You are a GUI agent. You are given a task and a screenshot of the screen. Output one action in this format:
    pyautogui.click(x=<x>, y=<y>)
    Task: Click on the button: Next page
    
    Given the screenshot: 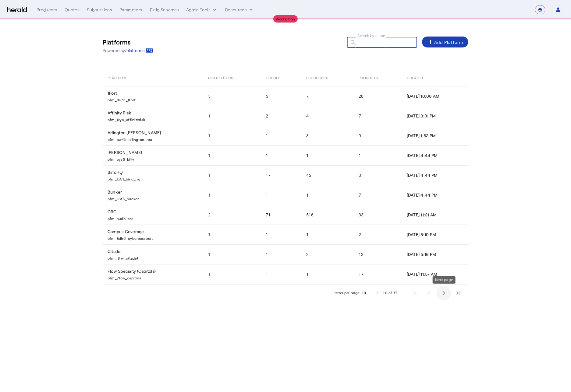 What is the action you would take?
    pyautogui.click(x=444, y=293)
    